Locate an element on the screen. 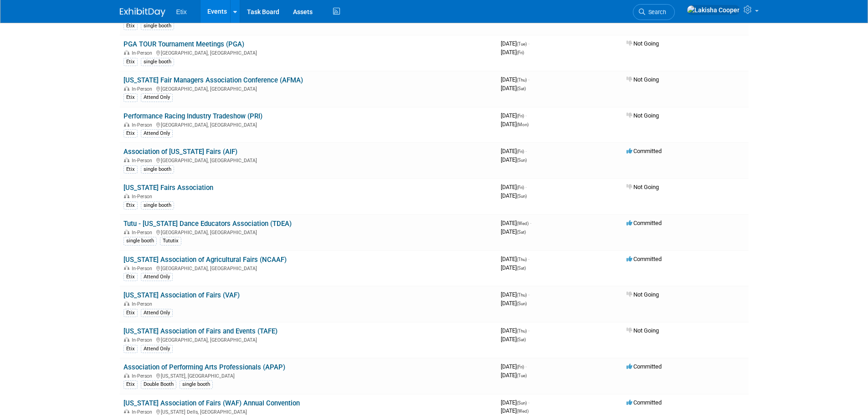 The image size is (868, 415). span: Etix is located at coordinates (181, 12).